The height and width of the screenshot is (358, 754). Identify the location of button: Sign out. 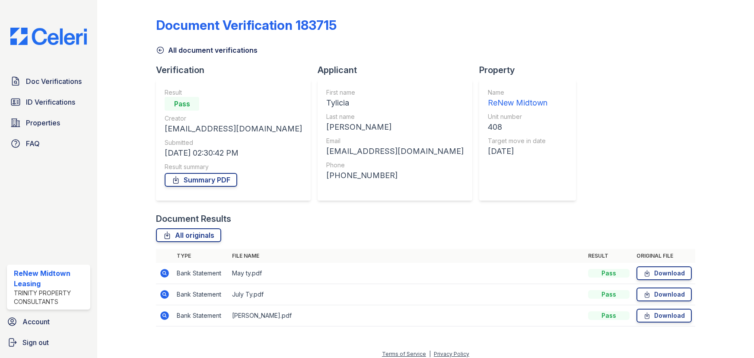
(48, 342).